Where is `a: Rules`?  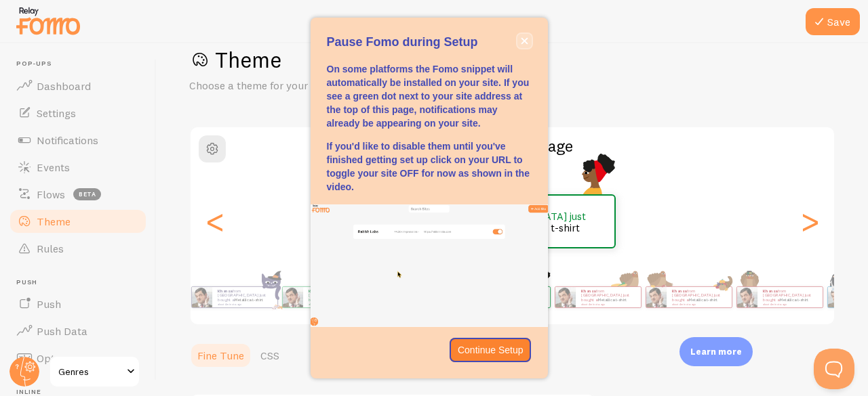 a: Rules is located at coordinates (78, 249).